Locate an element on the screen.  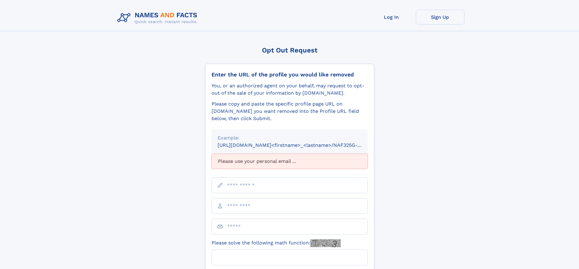
div: Example: is located at coordinates (290, 138).